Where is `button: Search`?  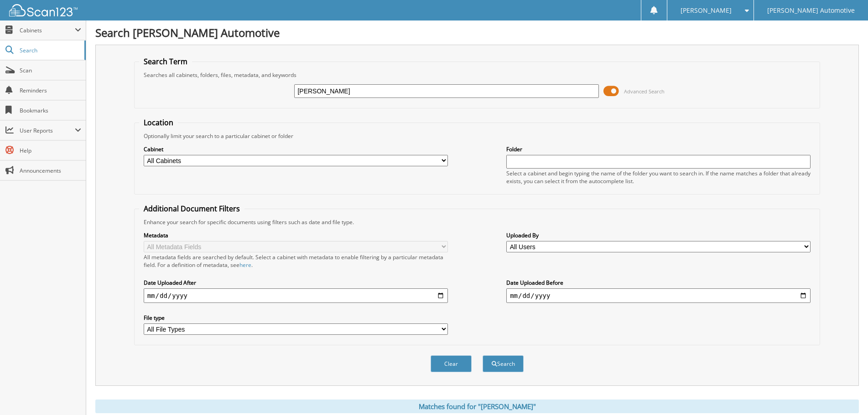 button: Search is located at coordinates (503, 363).